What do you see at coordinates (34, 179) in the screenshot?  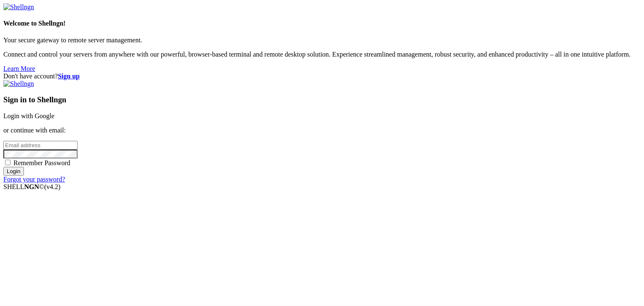 I see `a: Forgot your password?` at bounding box center [34, 179].